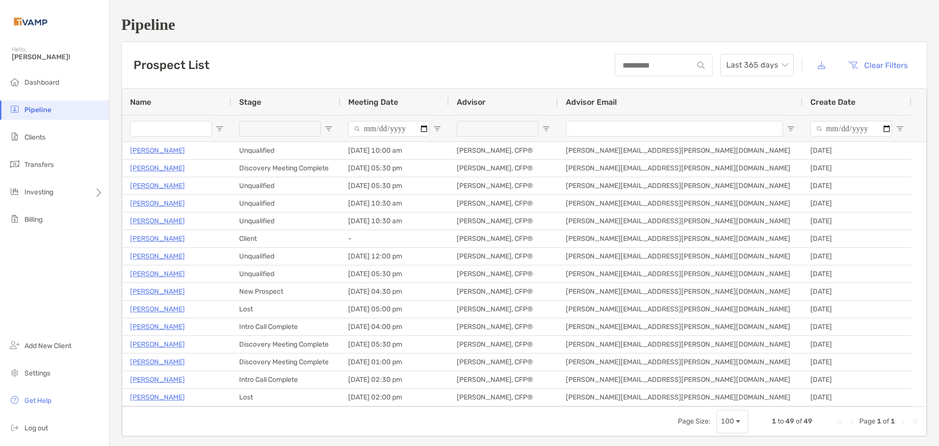 The image size is (939, 446). I want to click on div: Previous Page, so click(851, 421).